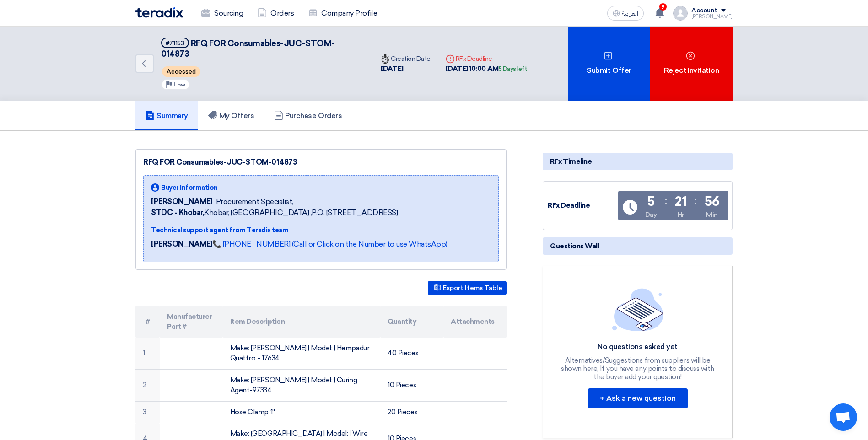  Describe the element at coordinates (302, 412) in the screenshot. I see `td: Hose Clamp 1''` at that location.